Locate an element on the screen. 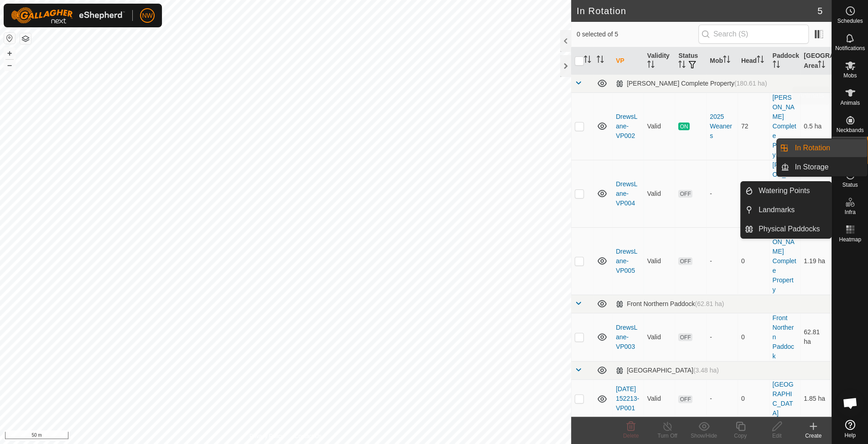 The height and width of the screenshot is (444, 868). span: Heatmap is located at coordinates (849, 240).